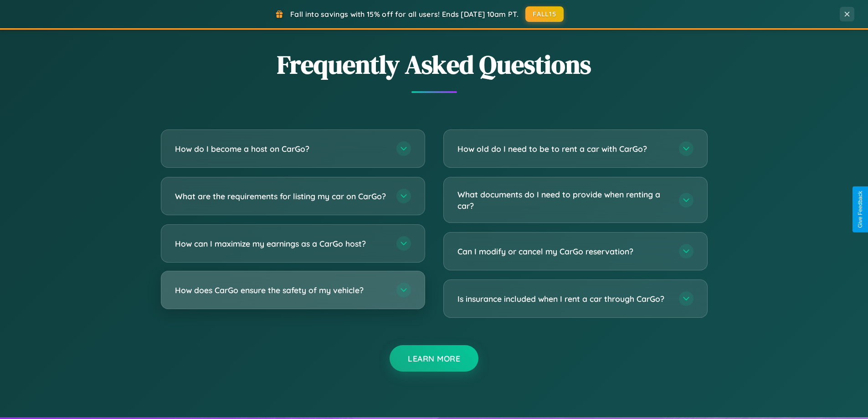 Image resolution: width=868 pixels, height=419 pixels. I want to click on h3: How old do I need to be to rent a car with CarGo?, so click(564, 148).